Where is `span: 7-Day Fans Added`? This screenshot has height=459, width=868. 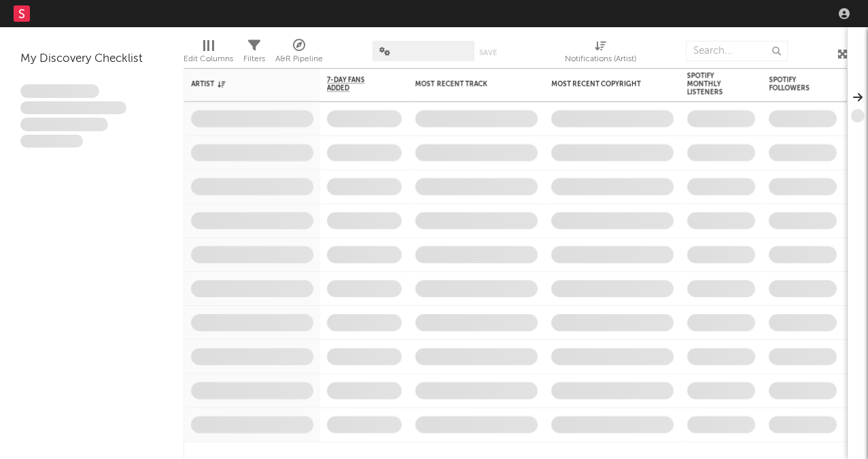 span: 7-Day Fans Added is located at coordinates (355, 85).